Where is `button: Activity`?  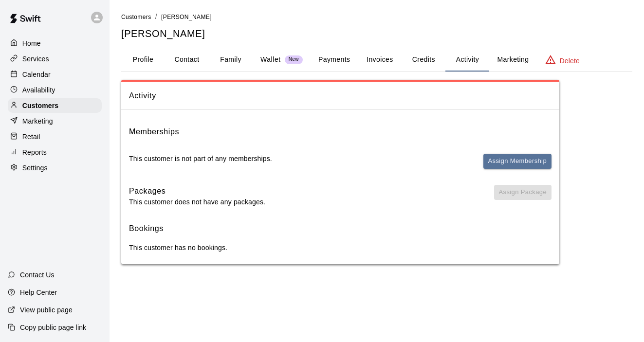 button: Activity is located at coordinates (467, 60).